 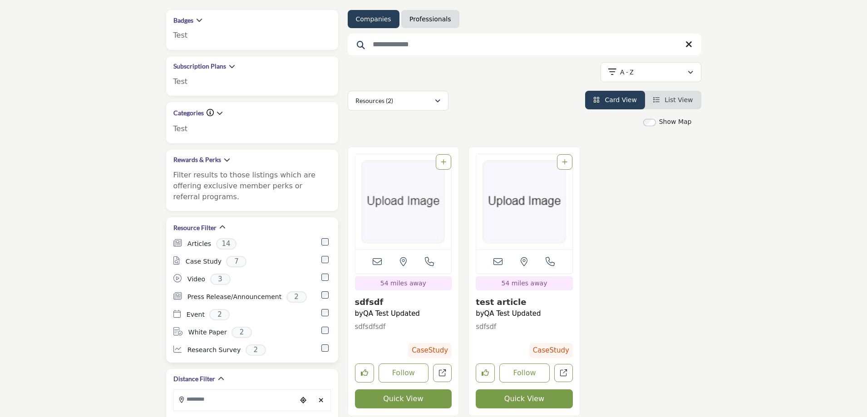 What do you see at coordinates (196, 279) in the screenshot?
I see `label: Video` at bounding box center [196, 279].